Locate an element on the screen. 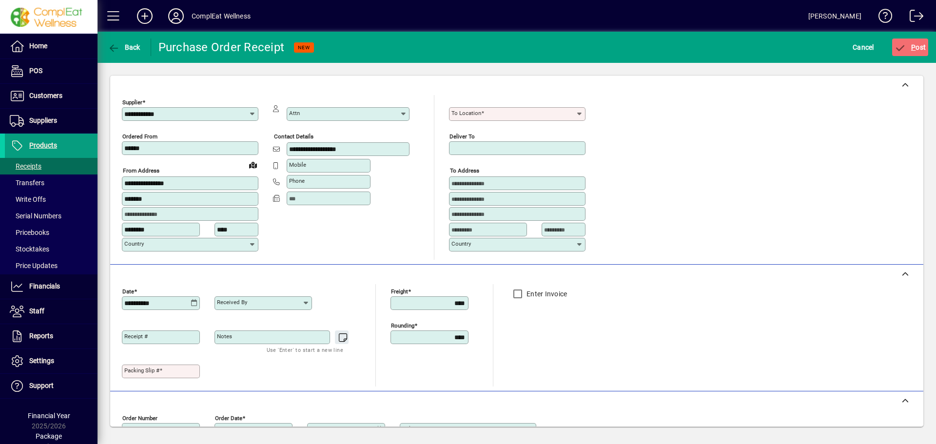 The height and width of the screenshot is (444, 936). button: Post is located at coordinates (910, 47).